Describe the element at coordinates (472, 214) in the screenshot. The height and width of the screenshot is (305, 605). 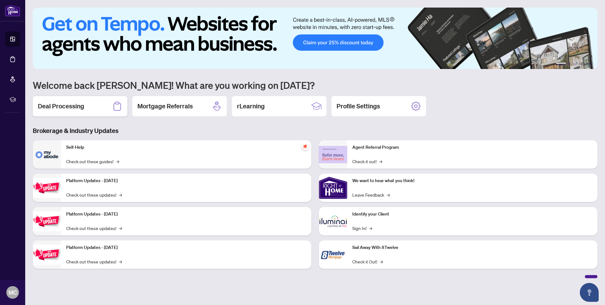
I see `p: Identify your Client` at that location.